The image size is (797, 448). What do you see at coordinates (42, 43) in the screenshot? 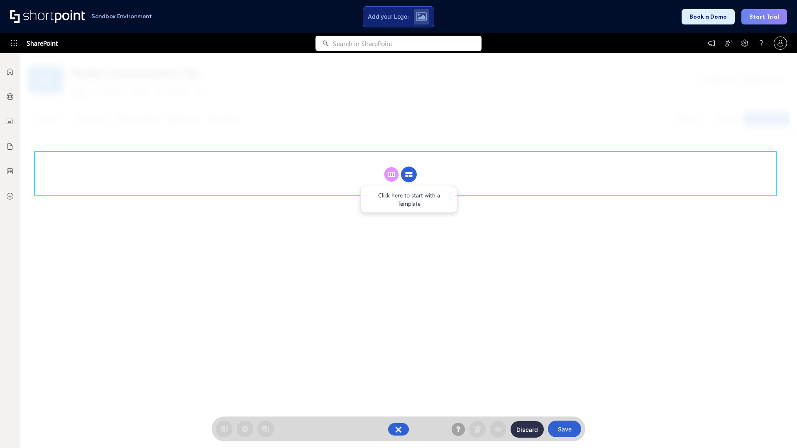
I see `span: SharePoint` at bounding box center [42, 43].